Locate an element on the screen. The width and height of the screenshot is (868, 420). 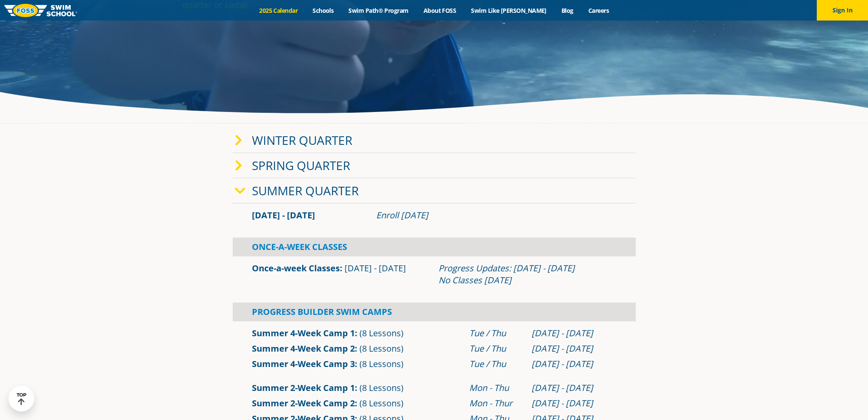
a: Once-a-week Classes is located at coordinates (296, 268).